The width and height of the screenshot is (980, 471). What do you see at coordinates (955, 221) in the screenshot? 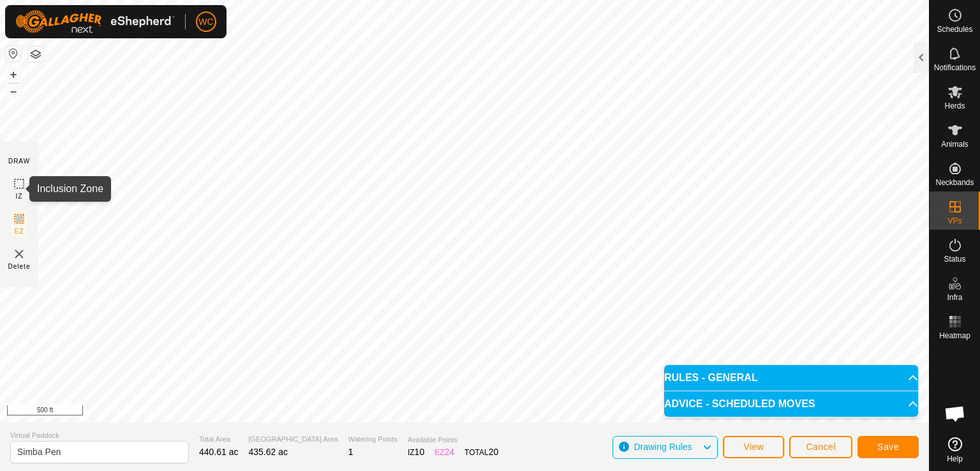
I see `span: VPs` at bounding box center [955, 221].